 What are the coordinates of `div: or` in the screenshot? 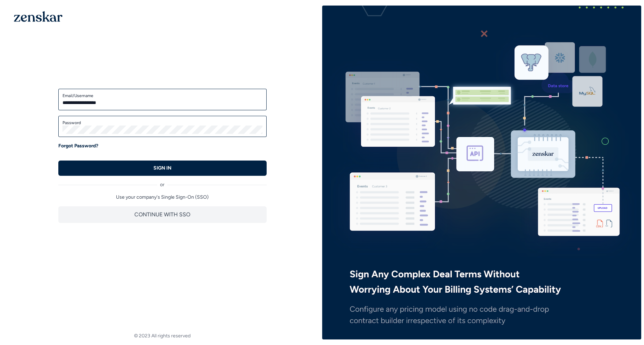 It's located at (162, 182).